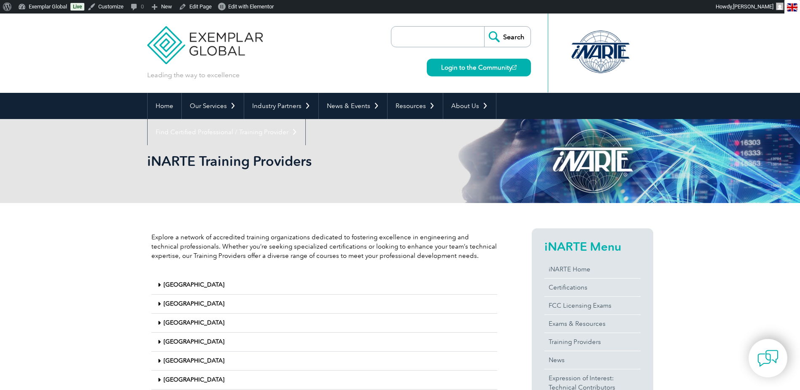 The width and height of the screenshot is (800, 390). Describe the element at coordinates (213, 106) in the screenshot. I see `a: Our Services` at that location.